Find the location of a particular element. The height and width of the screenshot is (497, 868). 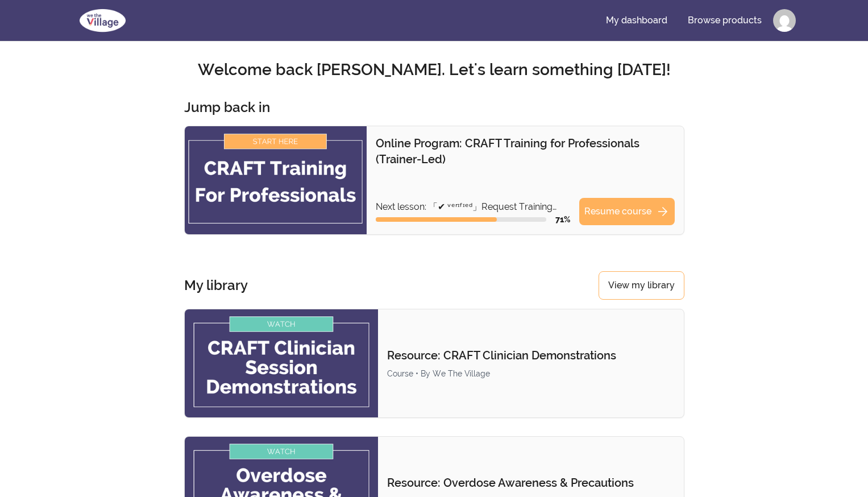

p: Resource: CRAFT Clinician Demonstrations is located at coordinates (530, 355).